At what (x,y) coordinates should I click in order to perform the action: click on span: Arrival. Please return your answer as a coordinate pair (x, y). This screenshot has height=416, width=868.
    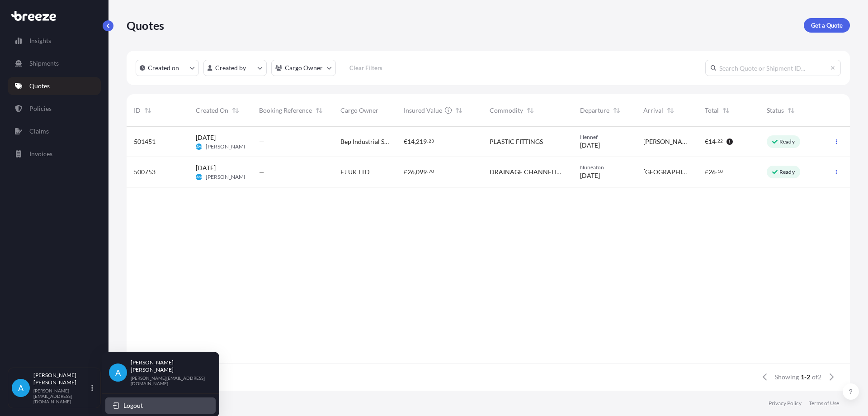
    Looking at the image, I should click on (653, 110).